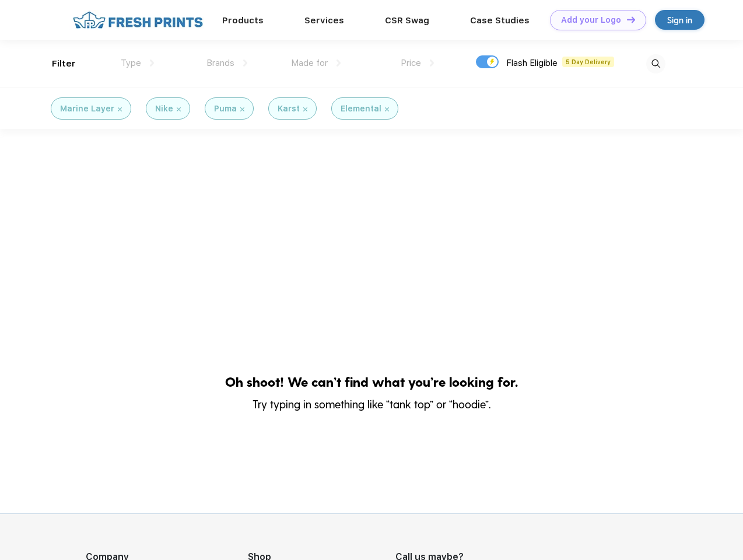 The image size is (743, 560). What do you see at coordinates (137, 20) in the screenshot?
I see `img: fo%20logo%202.webp` at bounding box center [137, 20].